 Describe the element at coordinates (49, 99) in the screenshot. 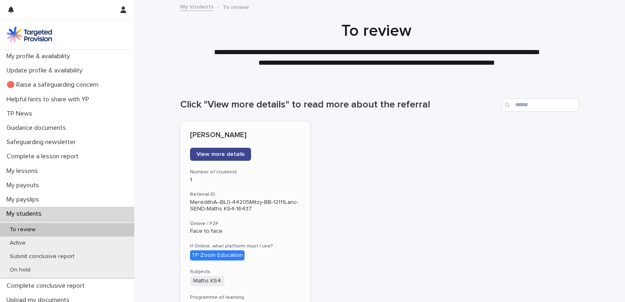

I see `p: Helpful hints to share with YP` at that location.